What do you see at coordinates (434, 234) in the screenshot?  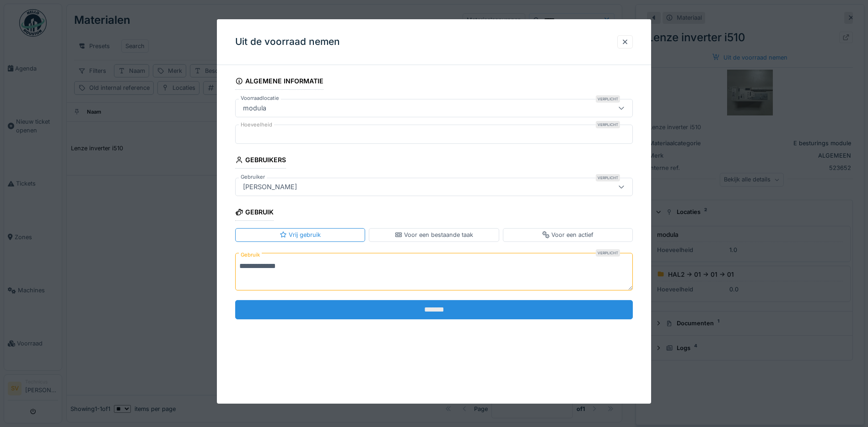 I see `div: Voor een bestaande taak` at bounding box center [434, 234].